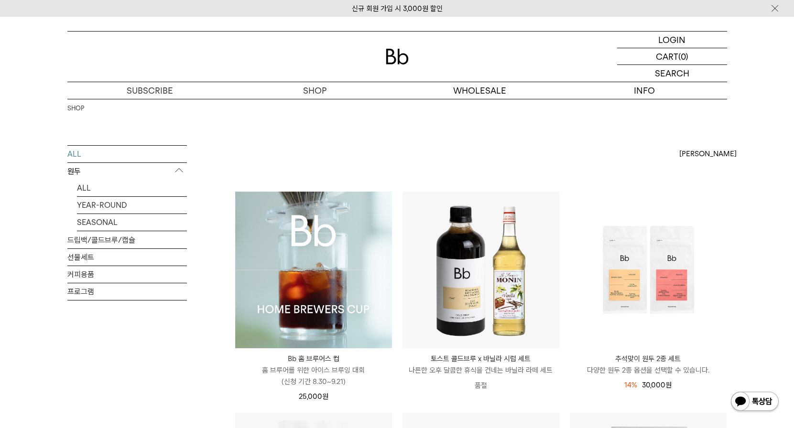 Image resolution: width=794 pixels, height=428 pixels. What do you see at coordinates (672, 40) in the screenshot?
I see `a: LOGIN` at bounding box center [672, 40].